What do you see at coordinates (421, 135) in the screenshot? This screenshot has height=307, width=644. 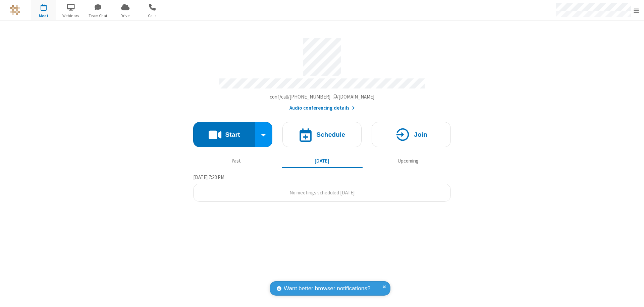 I see `h4: Join` at bounding box center [421, 135].